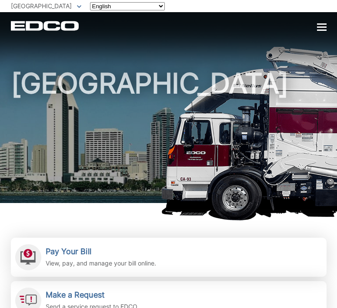 This screenshot has height=308, width=337. Describe the element at coordinates (168, 257) in the screenshot. I see `a: Pay Your Bill View, pay, and manage your bill online.` at that location.